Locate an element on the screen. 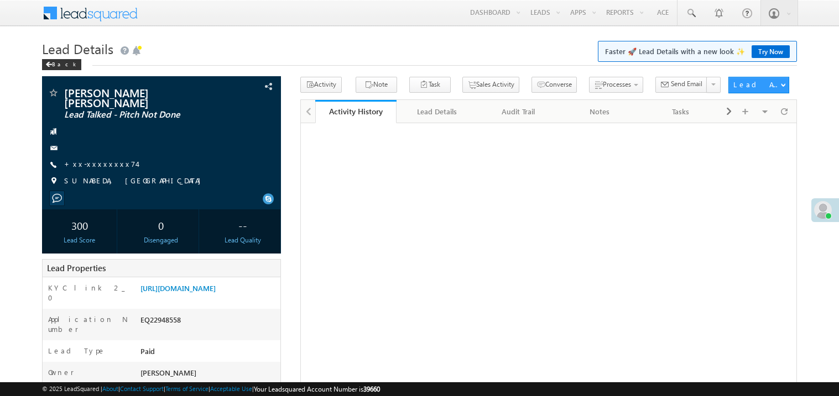  a: Activity History is located at coordinates (356, 112).